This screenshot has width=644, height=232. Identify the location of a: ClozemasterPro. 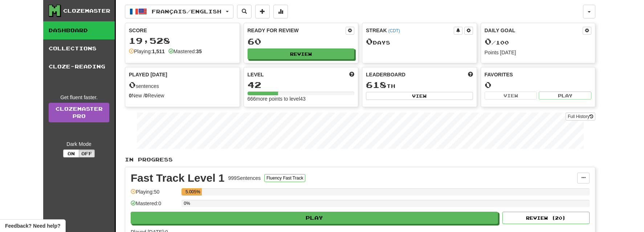
(79, 113).